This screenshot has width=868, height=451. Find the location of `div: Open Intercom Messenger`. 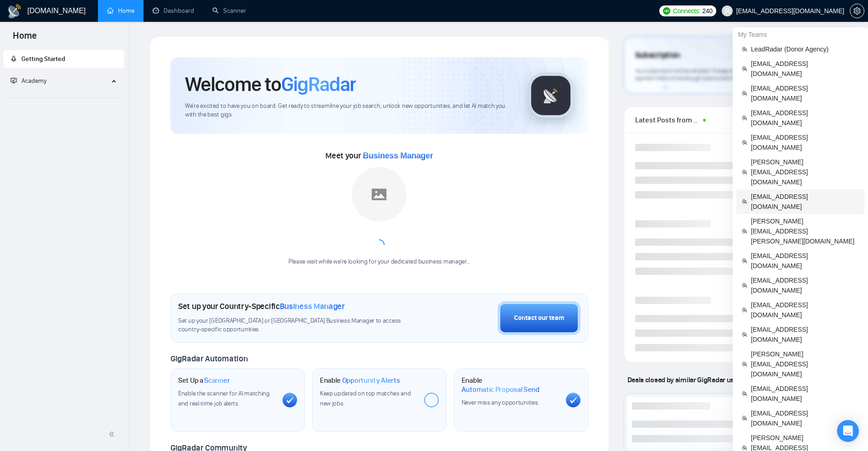

div: Open Intercom Messenger is located at coordinates (848, 431).